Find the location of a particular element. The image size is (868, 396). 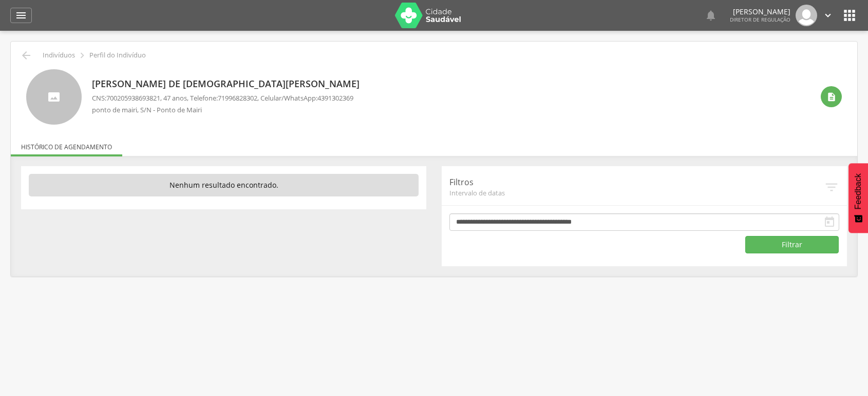

p: ponto de mairi, S/N - Ponto de Mairi is located at coordinates (223, 109).